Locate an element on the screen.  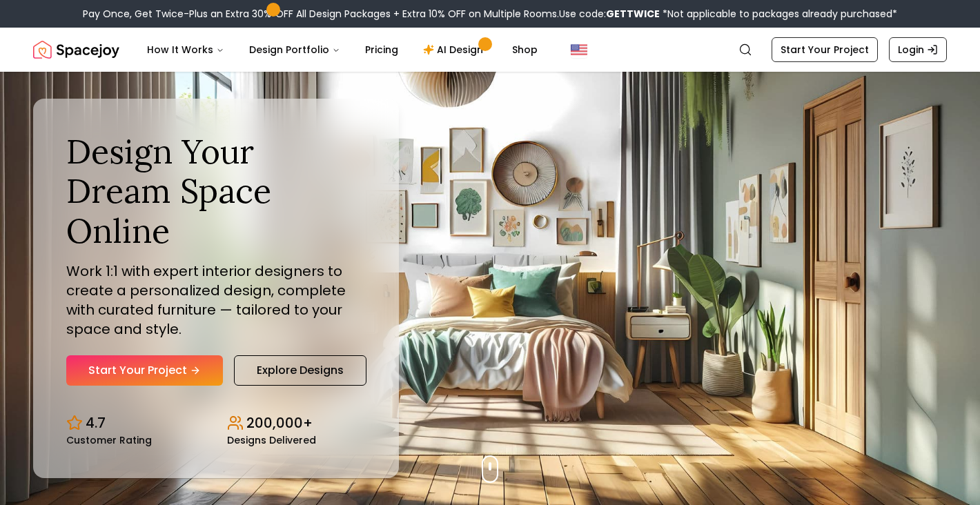
a: Shop is located at coordinates (525, 50).